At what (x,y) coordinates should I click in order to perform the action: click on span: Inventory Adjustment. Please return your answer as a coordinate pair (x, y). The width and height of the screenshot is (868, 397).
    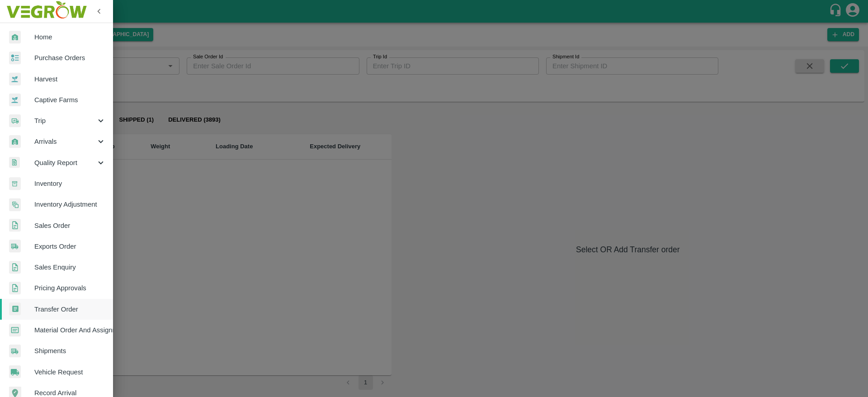
    Looking at the image, I should click on (70, 204).